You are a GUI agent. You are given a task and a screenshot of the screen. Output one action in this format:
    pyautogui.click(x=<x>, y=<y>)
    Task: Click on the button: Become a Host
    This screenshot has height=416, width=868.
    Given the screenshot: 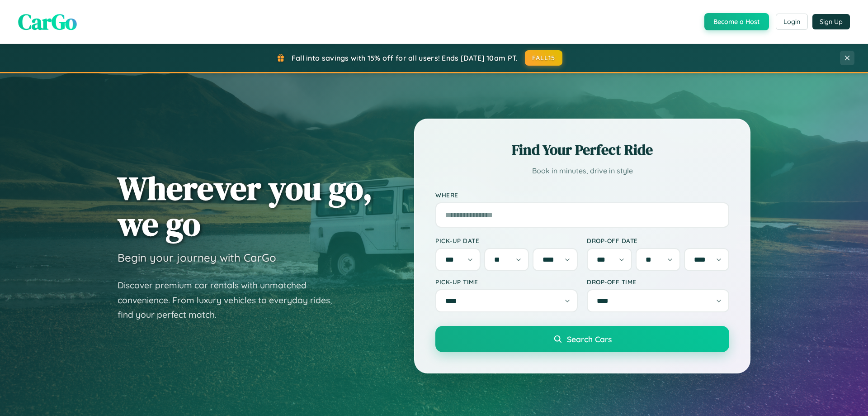 What is the action you would take?
    pyautogui.click(x=737, y=21)
    